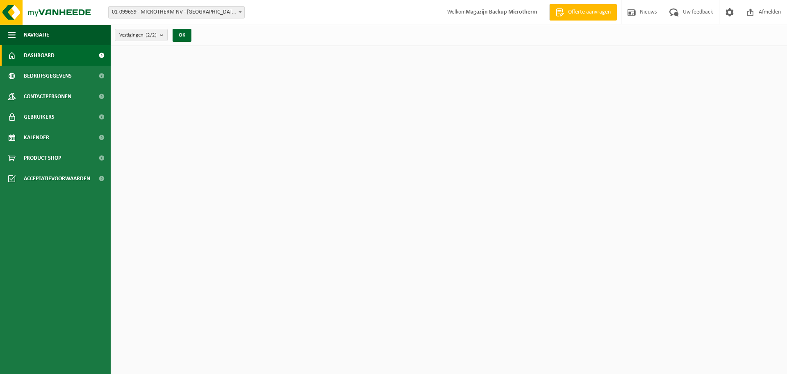 This screenshot has width=787, height=374. I want to click on span: Acceptatievoorwaarden, so click(57, 178).